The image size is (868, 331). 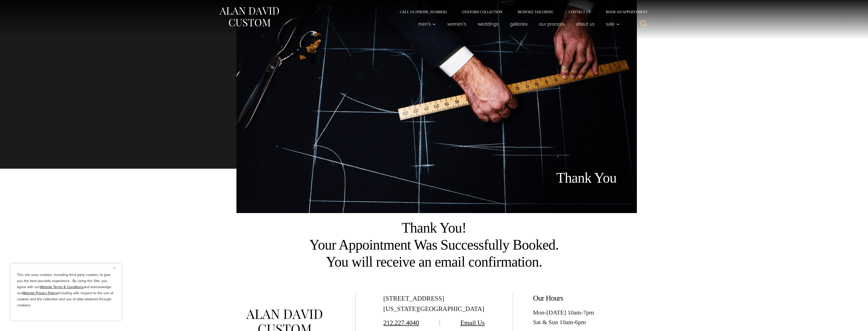 What do you see at coordinates (115, 268) in the screenshot?
I see `img: Close` at bounding box center [115, 268].